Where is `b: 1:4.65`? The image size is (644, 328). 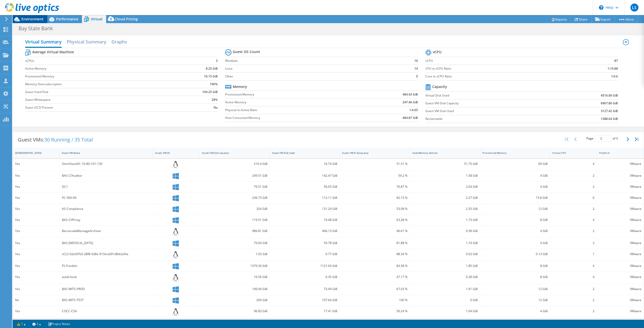
b: 1:4.65 is located at coordinates (413, 110).